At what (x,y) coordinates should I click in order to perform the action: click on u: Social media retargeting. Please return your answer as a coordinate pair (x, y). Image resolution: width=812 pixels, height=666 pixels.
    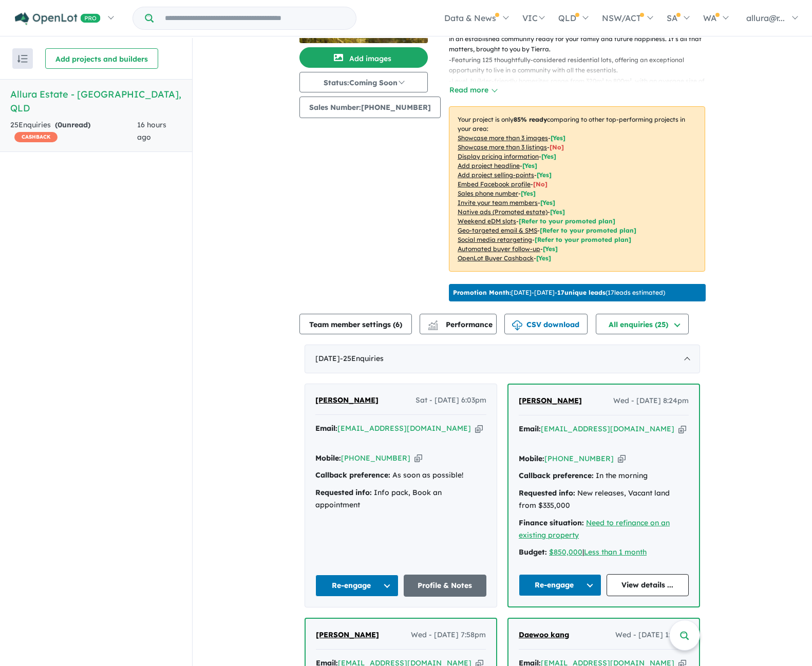
    Looking at the image, I should click on (494, 239).